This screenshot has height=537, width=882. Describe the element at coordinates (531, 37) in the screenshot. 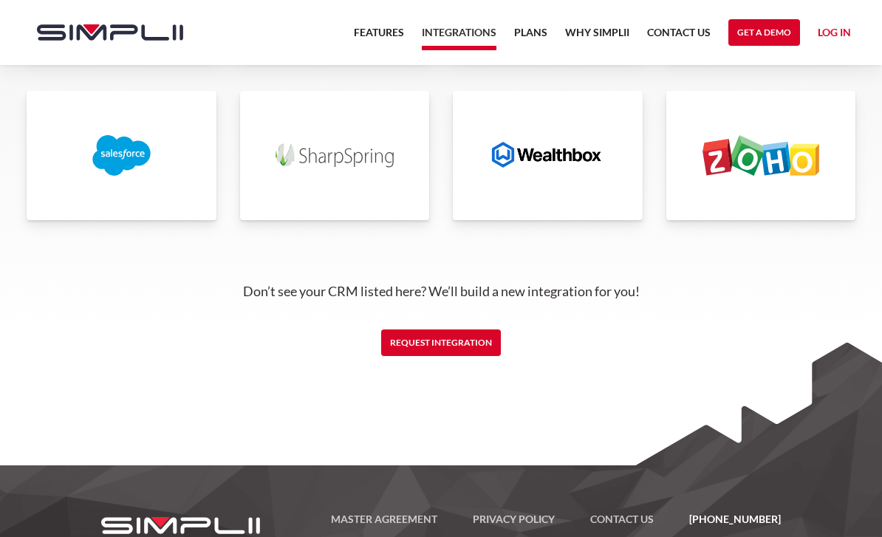

I see `a: Plans` at that location.